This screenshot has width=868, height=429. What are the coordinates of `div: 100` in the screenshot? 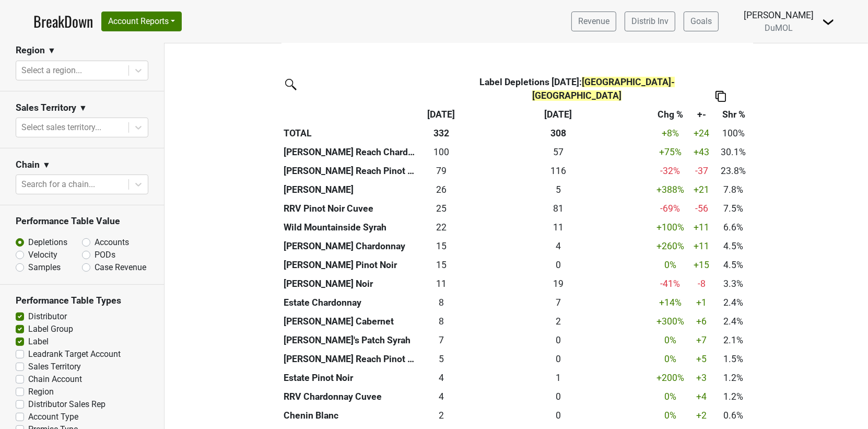 It's located at (441, 152).